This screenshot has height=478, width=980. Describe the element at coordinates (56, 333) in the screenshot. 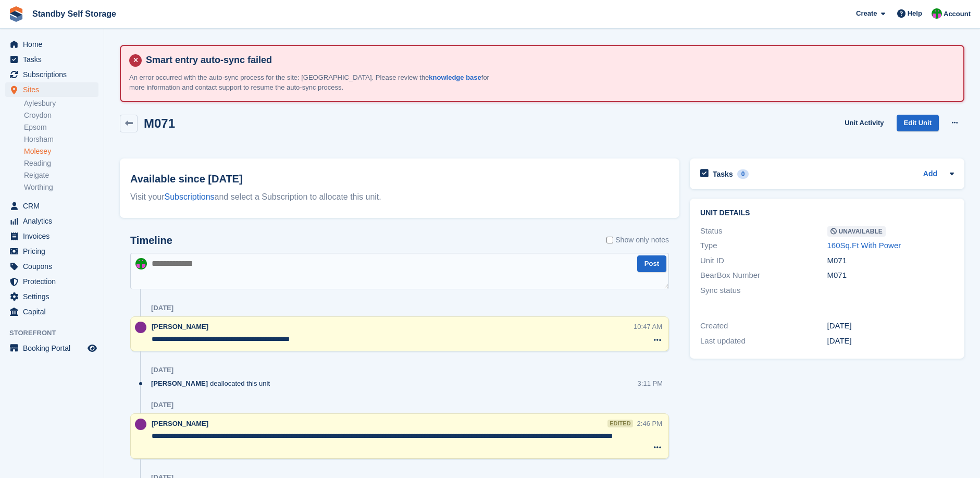

I see `span: Storefront` at that location.